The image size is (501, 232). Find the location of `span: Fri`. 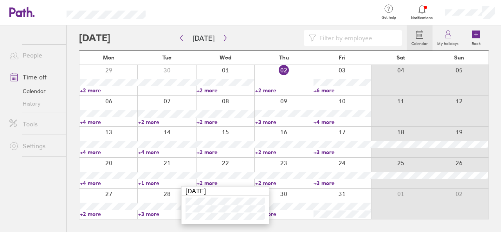

span: Fri is located at coordinates (342, 58).